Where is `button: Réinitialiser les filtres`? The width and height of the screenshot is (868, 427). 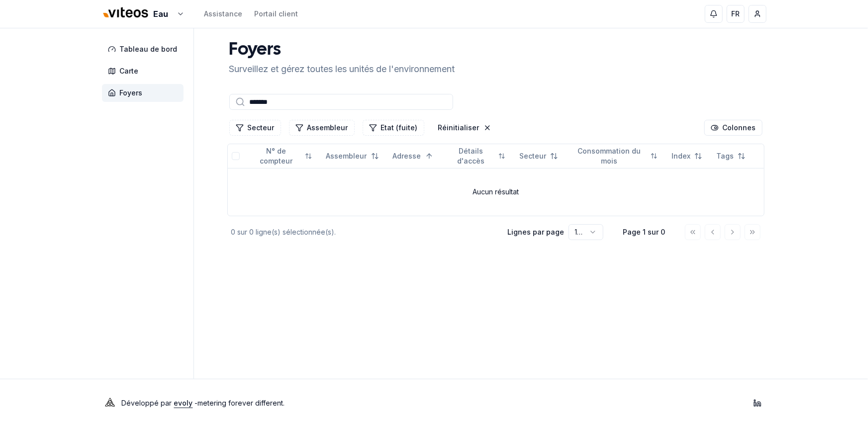
button: Réinitialiser les filtres is located at coordinates (465, 128).